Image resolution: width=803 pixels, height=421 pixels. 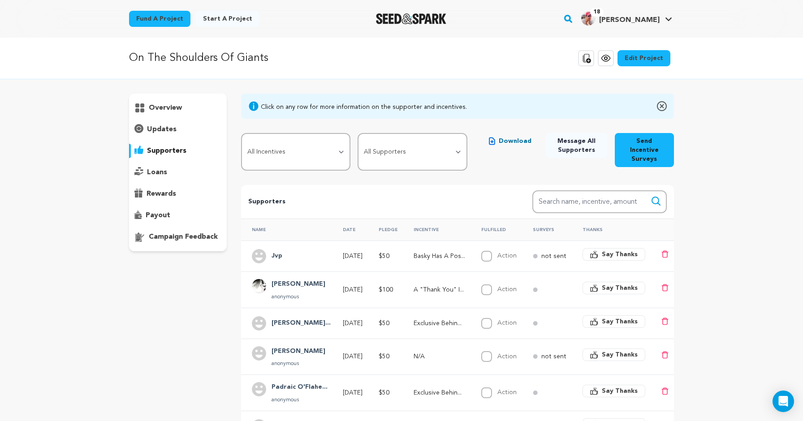 I want to click on span: $100, so click(x=386, y=290).